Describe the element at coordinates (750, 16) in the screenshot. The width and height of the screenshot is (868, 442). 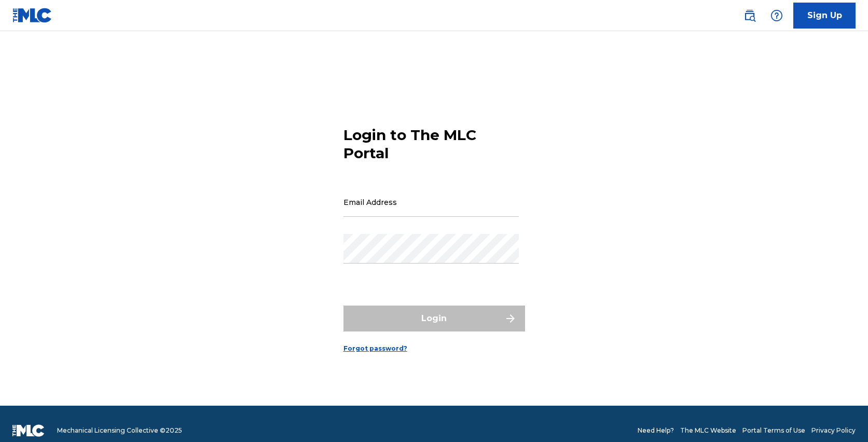
I see `img: search` at that location.